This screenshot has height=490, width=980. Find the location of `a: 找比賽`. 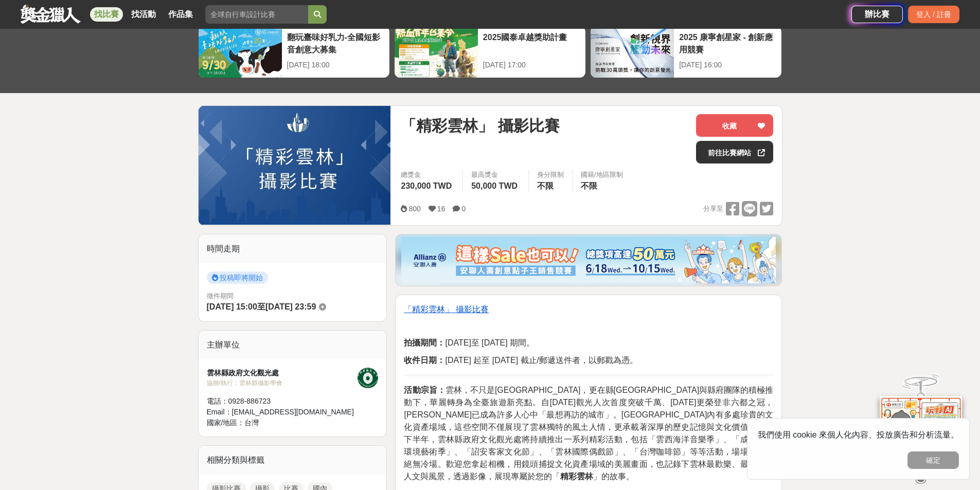

a: 找比賽 is located at coordinates (107, 15).